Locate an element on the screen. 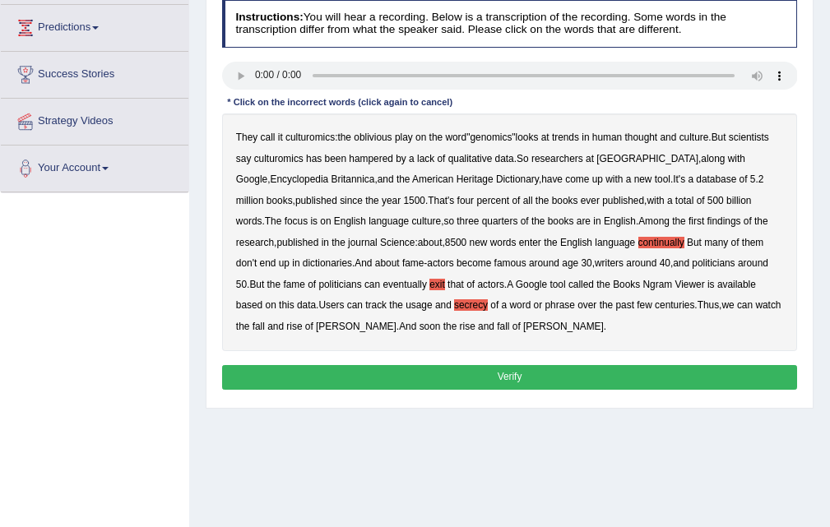 The width and height of the screenshot is (830, 527). b: by is located at coordinates (400, 159).